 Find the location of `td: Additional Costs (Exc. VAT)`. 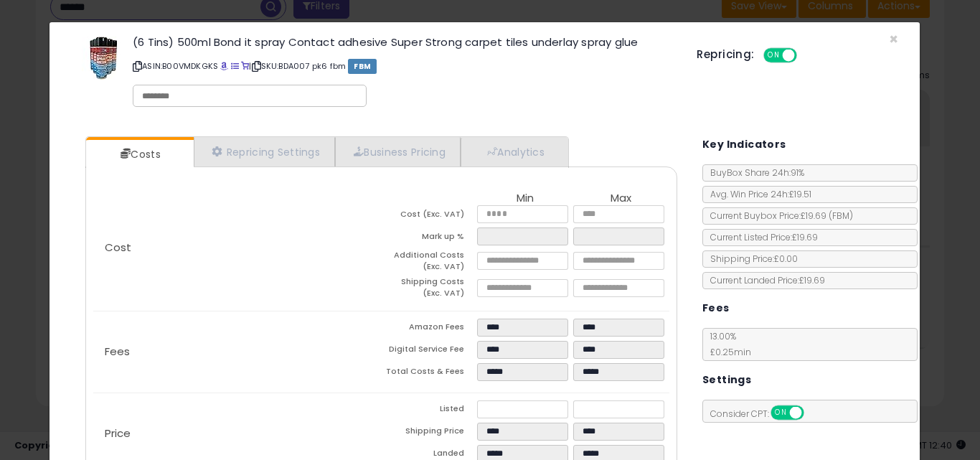

td: Additional Costs (Exc. VAT) is located at coordinates (429, 263).